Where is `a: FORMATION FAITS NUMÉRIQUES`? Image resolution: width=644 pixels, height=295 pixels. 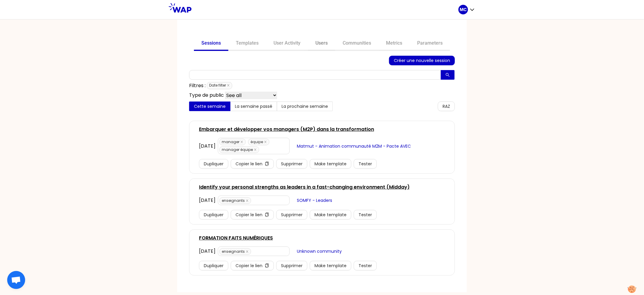
a: FORMATION FAITS NUMÉRIQUES is located at coordinates (236, 238).